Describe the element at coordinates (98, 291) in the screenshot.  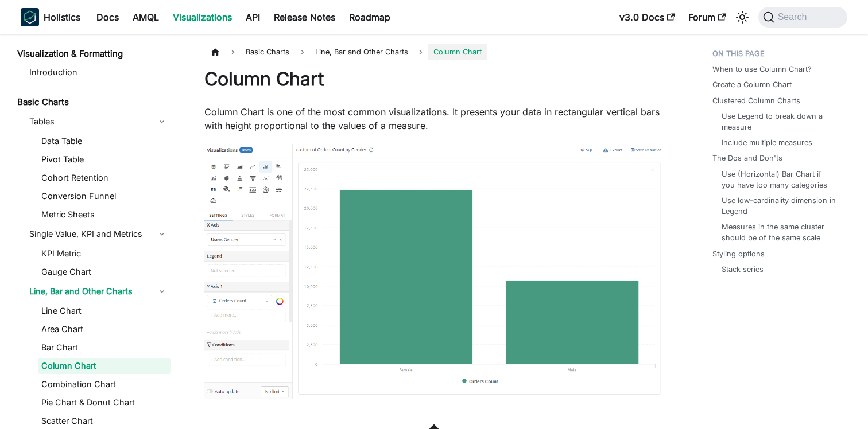
I see `a: Line, Bar and Other Charts` at that location.